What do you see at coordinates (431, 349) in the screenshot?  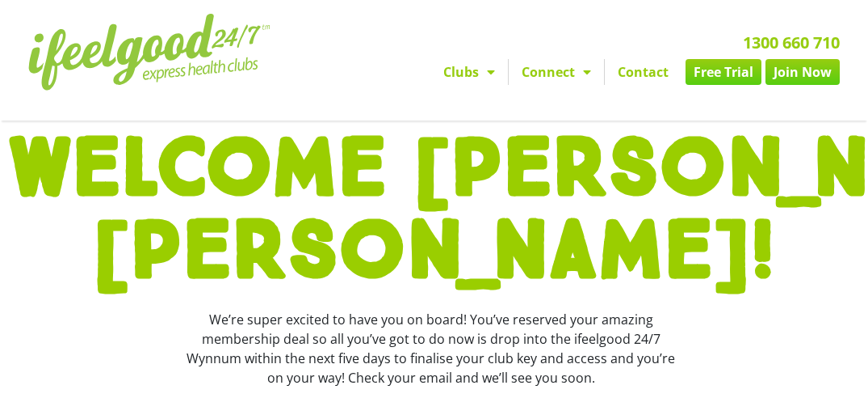 I see `div: We’re super excited to have you on board! You’ve reserved your amazing membership deal so all you...` at bounding box center [431, 349].